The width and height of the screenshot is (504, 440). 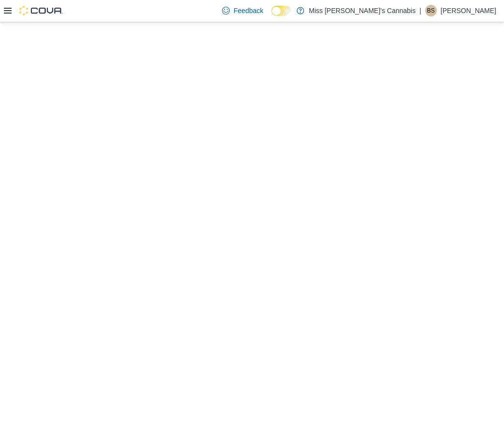 I want to click on span: Dark Mode, so click(x=271, y=16).